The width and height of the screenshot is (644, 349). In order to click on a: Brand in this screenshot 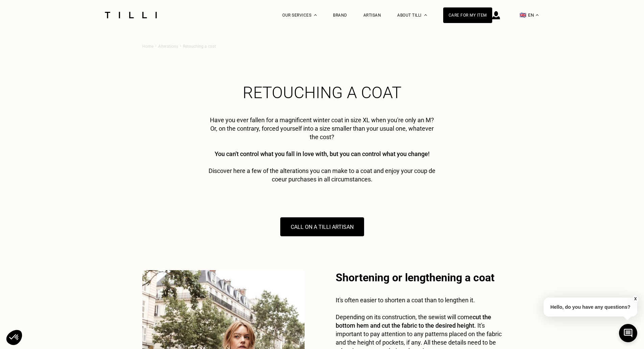, I will do `click(340, 15)`.